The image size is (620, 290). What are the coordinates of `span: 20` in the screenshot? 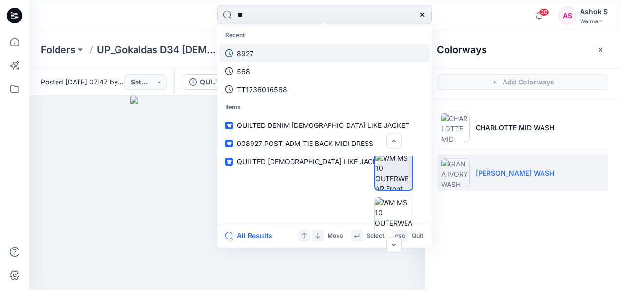 It's located at (544, 12).